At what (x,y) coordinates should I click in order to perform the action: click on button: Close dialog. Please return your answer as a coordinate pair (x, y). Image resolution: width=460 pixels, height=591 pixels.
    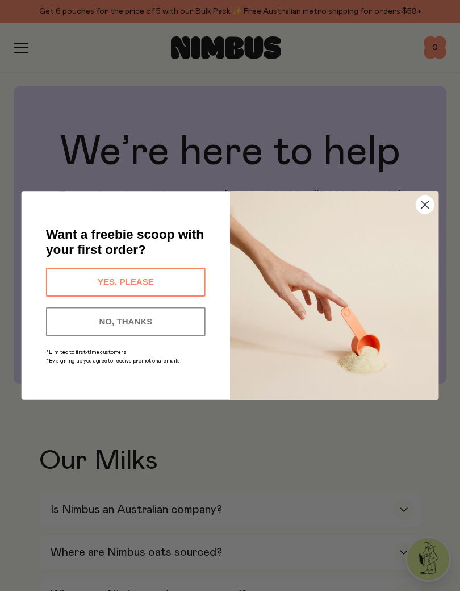
    Looking at the image, I should click on (425, 205).